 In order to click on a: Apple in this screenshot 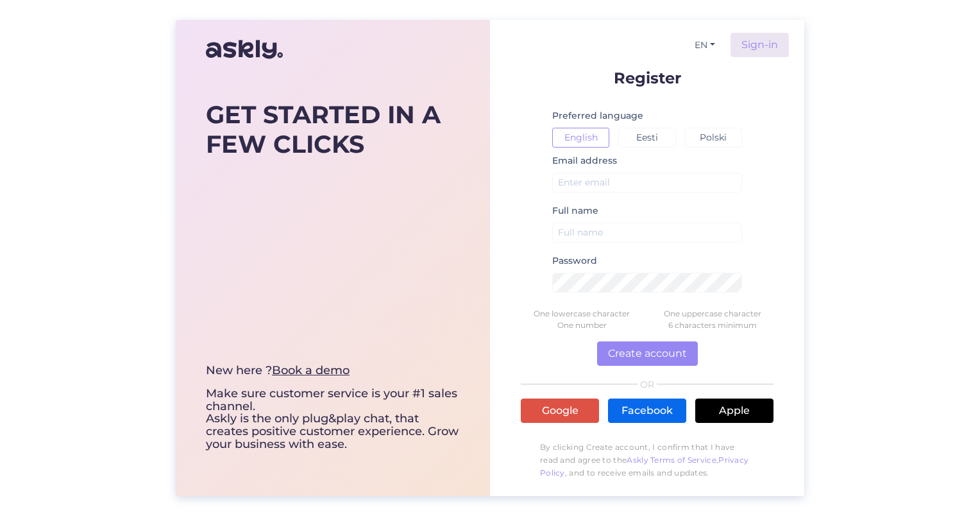, I will do `click(735, 411)`.